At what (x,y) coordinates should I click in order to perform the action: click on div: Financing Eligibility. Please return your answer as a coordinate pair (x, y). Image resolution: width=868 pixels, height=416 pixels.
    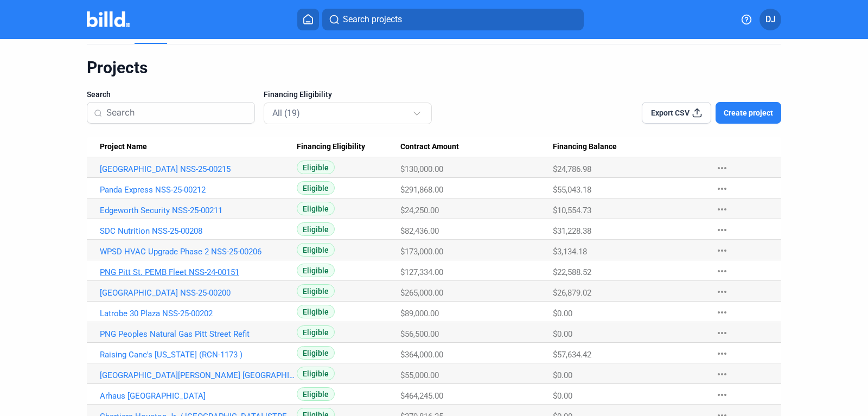
    Looking at the image, I should click on (349, 147).